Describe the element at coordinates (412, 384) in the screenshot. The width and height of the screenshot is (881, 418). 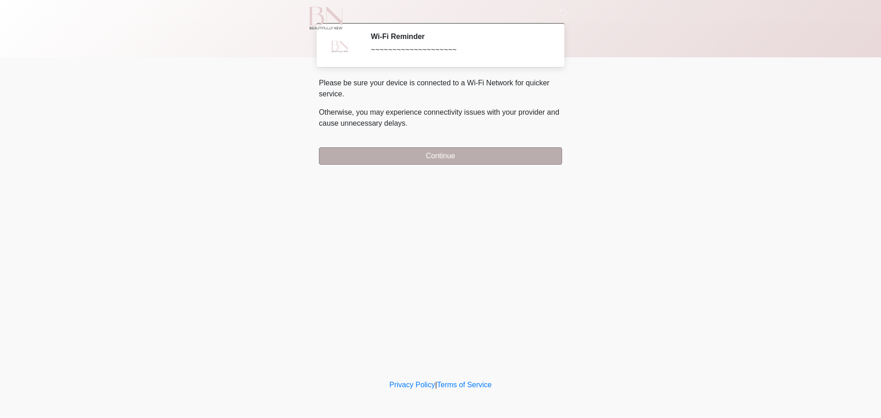
I see `a: Privacy Policy` at that location.